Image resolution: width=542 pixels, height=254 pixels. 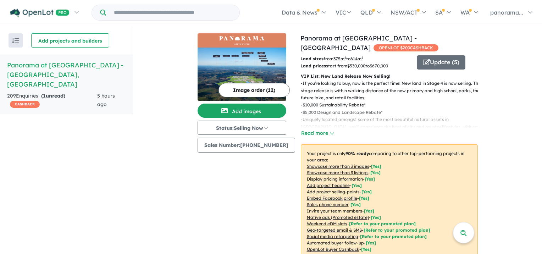 I want to click on p: - $10,000 Sustainability Rebate*, so click(x=392, y=105).